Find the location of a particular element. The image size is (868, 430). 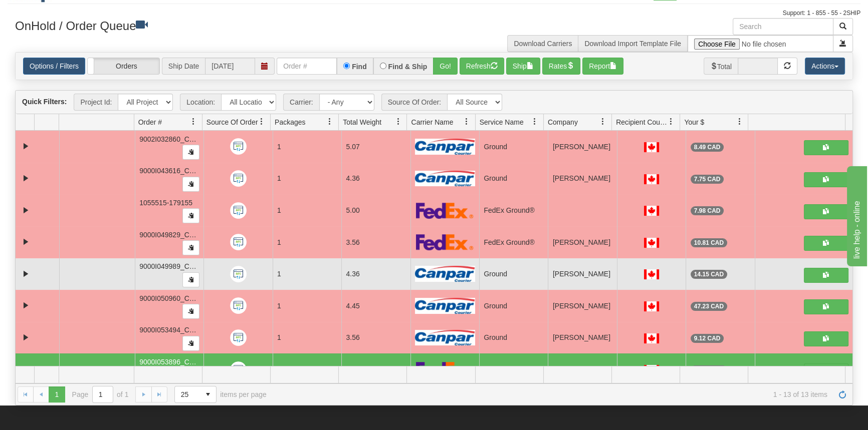

div: 47.23 CAD is located at coordinates (708, 307).